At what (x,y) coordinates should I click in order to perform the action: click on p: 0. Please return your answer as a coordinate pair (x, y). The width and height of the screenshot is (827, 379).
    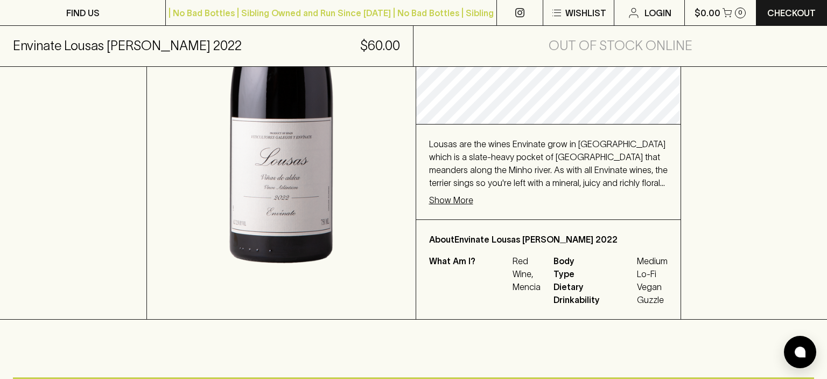
    Looking at the image, I should click on (741, 12).